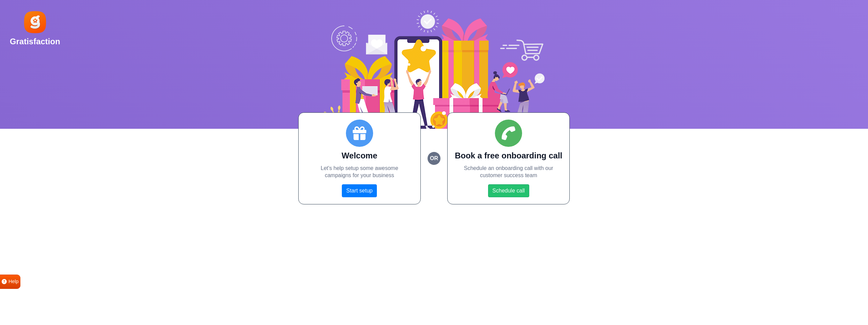 This screenshot has height=325, width=868. Describe the element at coordinates (509, 190) in the screenshot. I see `a: Schedule call` at that location.